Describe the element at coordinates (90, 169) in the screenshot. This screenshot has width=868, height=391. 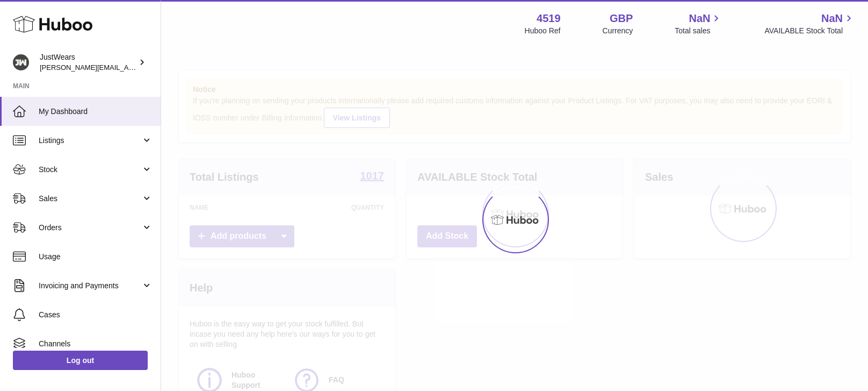
I see `span: Stock` at that location.